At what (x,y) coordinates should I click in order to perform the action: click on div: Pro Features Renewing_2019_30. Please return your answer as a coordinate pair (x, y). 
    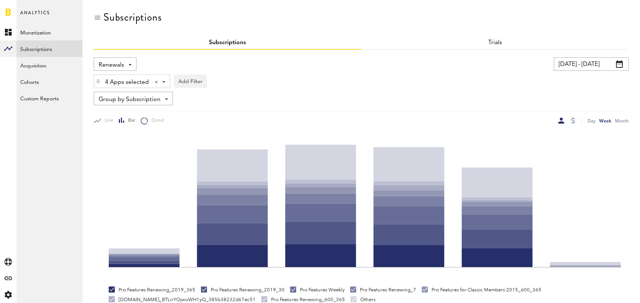
    Looking at the image, I should click on (243, 290).